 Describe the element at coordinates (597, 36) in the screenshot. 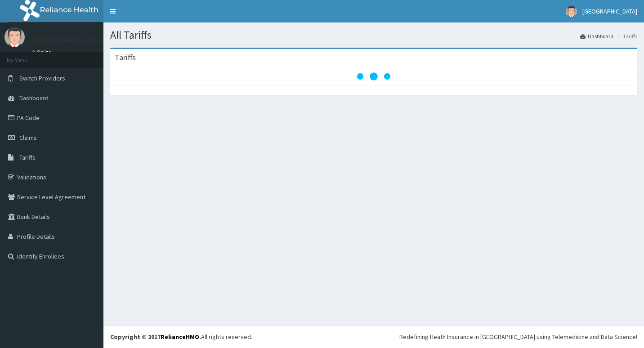

I see `a: Dashboard` at that location.